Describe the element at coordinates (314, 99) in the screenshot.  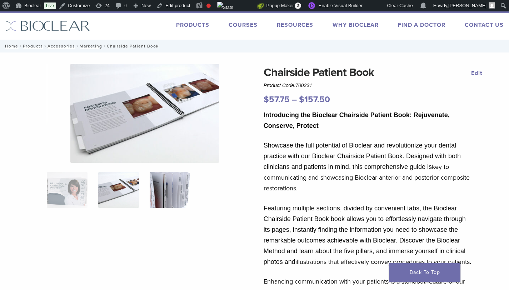
I see `bdi: 157.50` at that location.